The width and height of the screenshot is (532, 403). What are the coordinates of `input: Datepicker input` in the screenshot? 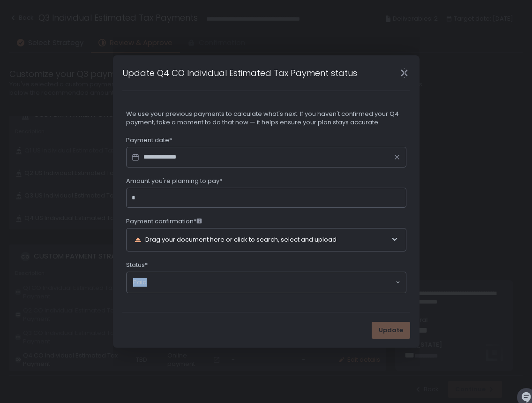 It's located at (267, 157).